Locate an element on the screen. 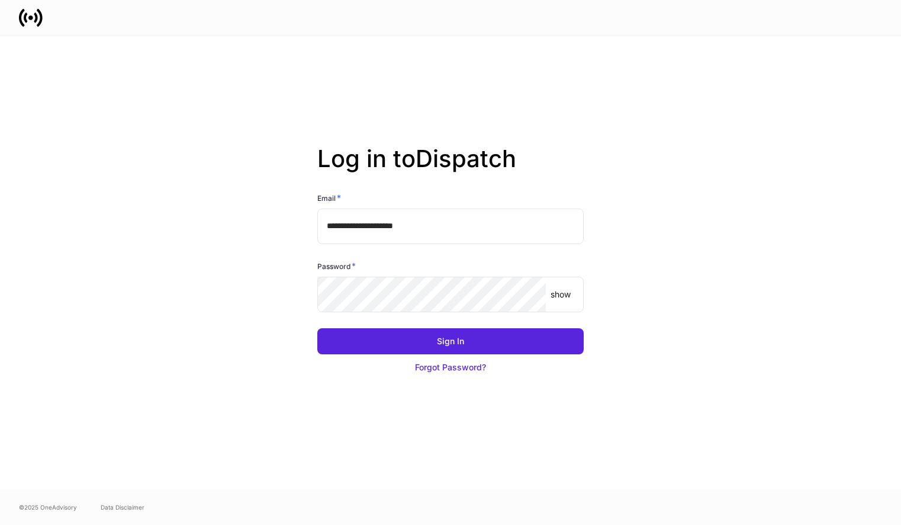 The height and width of the screenshot is (525, 901). h6: Password is located at coordinates (336, 266).